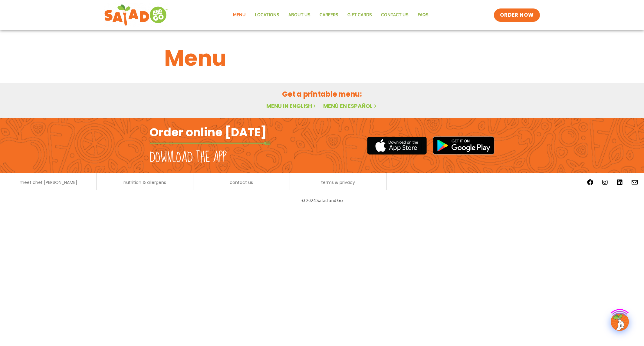 The width and height of the screenshot is (644, 346). Describe the element at coordinates (210, 143) in the screenshot. I see `img: fork` at that location.